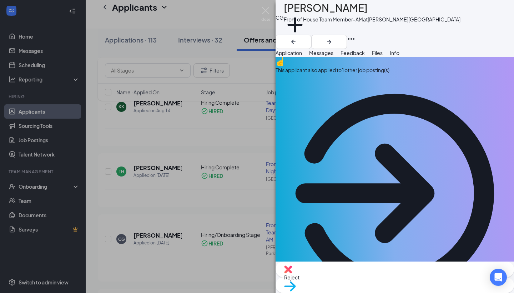  I want to click on svg: Ellipses, so click(351, 39).